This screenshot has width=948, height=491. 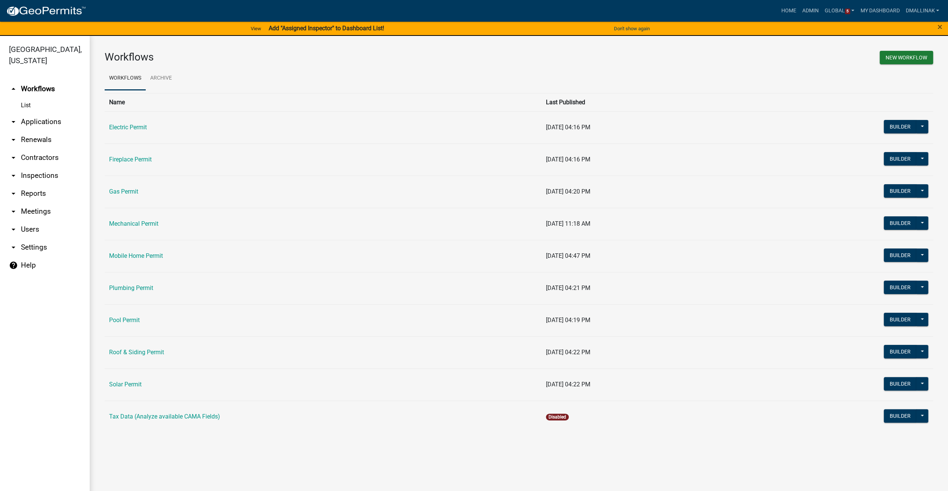 I want to click on th: Name, so click(x=323, y=102).